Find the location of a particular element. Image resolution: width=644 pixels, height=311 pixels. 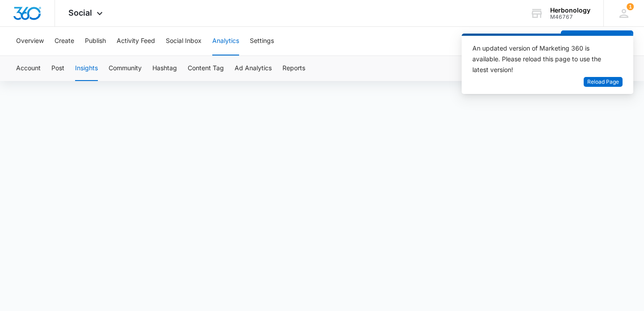

button: Insights is located at coordinates (86, 68).